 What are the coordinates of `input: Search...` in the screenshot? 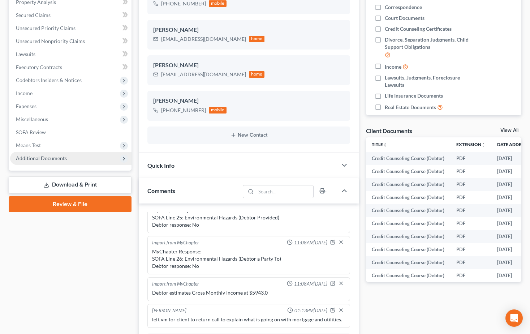 It's located at (285, 191).